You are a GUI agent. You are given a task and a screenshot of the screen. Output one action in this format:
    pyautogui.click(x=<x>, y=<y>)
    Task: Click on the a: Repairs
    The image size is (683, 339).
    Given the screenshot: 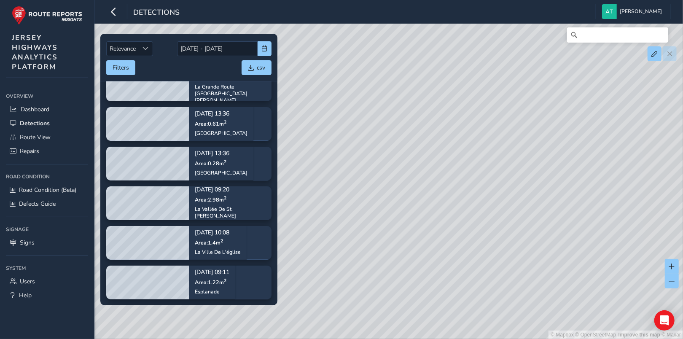 What is the action you would take?
    pyautogui.click(x=47, y=151)
    